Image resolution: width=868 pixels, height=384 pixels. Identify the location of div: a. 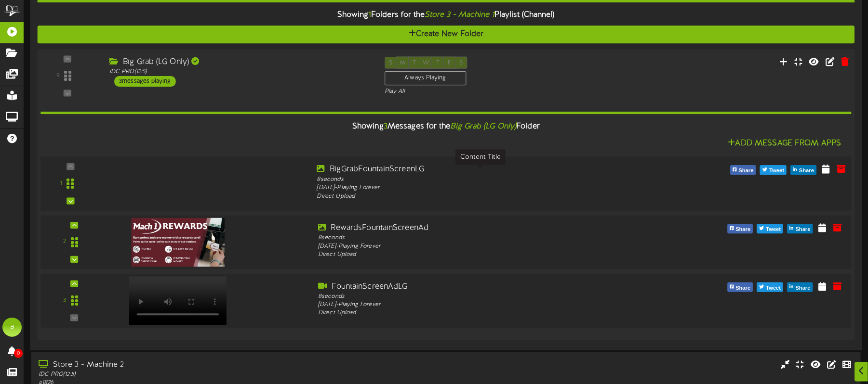
(12, 328).